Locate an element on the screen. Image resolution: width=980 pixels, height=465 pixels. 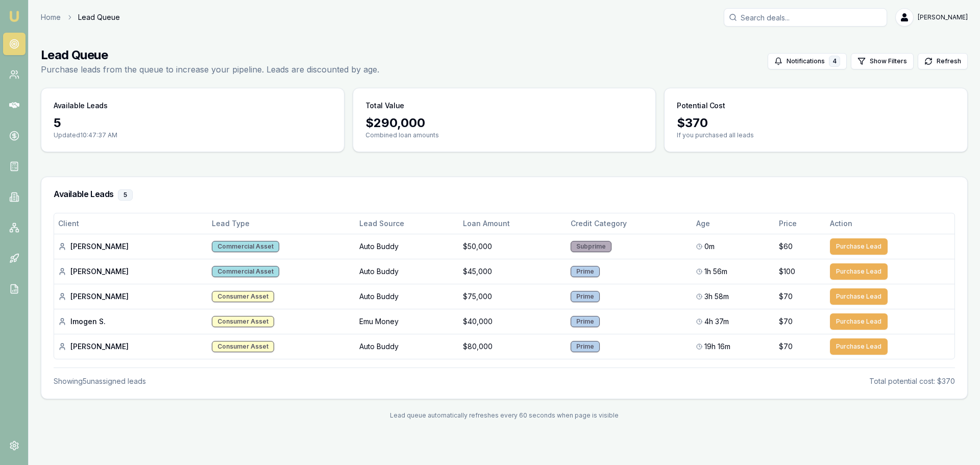
h3: Potential Cost is located at coordinates (701, 106).